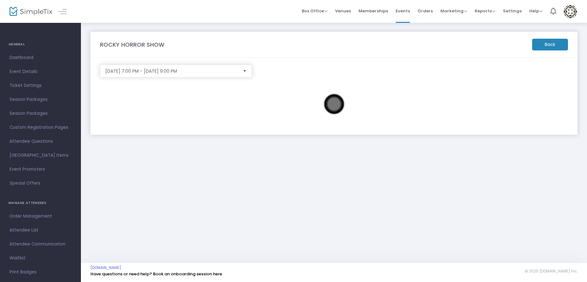 This screenshot has height=282, width=587. What do you see at coordinates (512, 11) in the screenshot?
I see `span: Settings` at bounding box center [512, 11].